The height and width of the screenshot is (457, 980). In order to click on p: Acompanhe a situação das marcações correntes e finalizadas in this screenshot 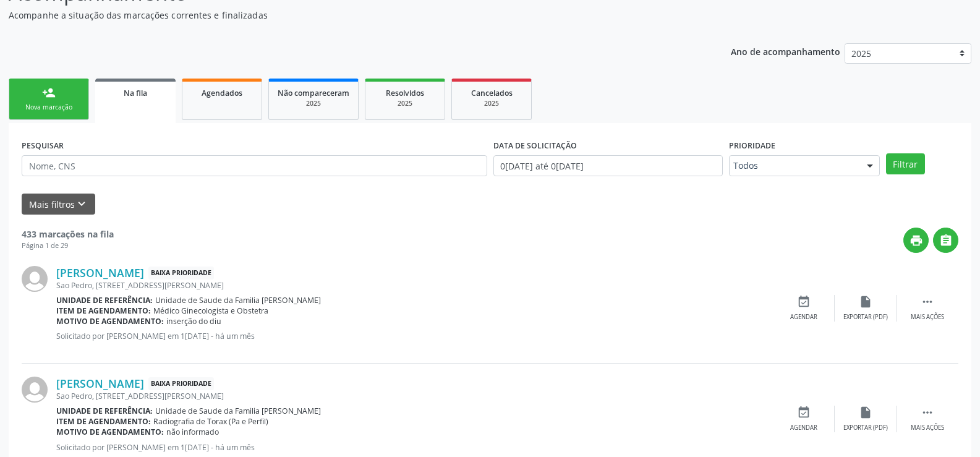, I will do `click(346, 15)`.